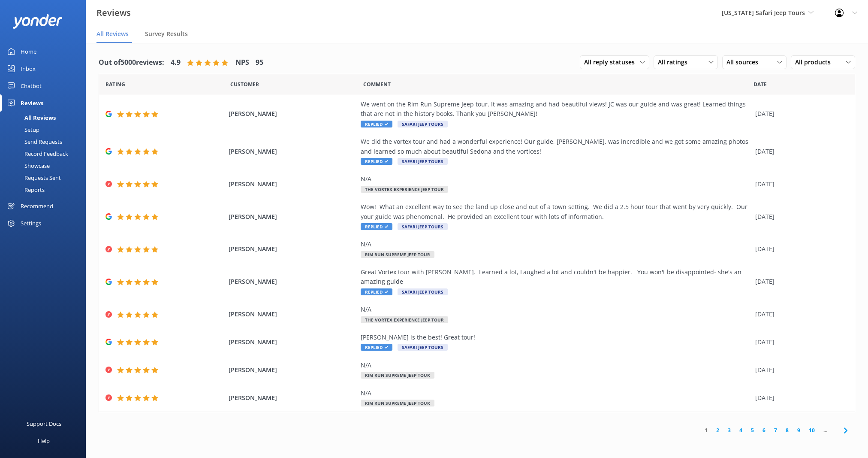 This screenshot has width=868, height=458. What do you see at coordinates (45, 190) in the screenshot?
I see `a: Reports` at bounding box center [45, 190].